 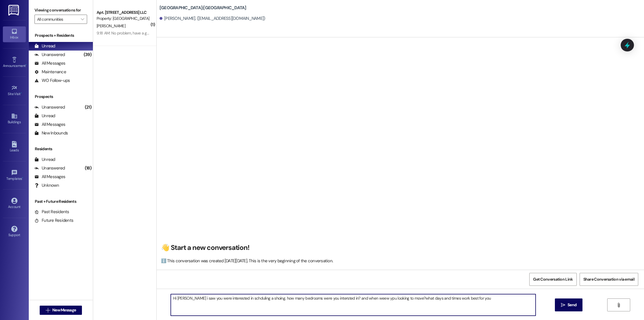 What do you see at coordinates (52, 212) in the screenshot?
I see `div: Past Residents` at bounding box center [52, 212].